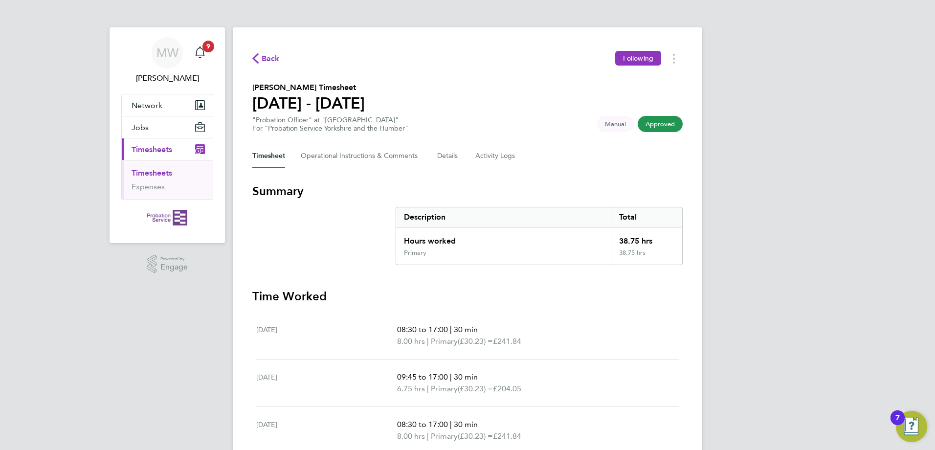  Describe the element at coordinates (167, 218) in the screenshot. I see `a: Go to home page` at that location.